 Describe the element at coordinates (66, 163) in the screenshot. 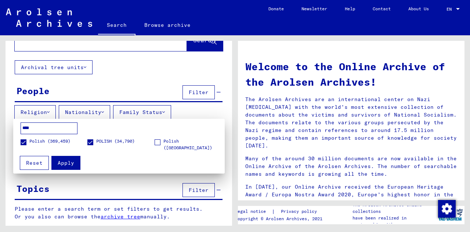

I see `button: Apply` at that location.